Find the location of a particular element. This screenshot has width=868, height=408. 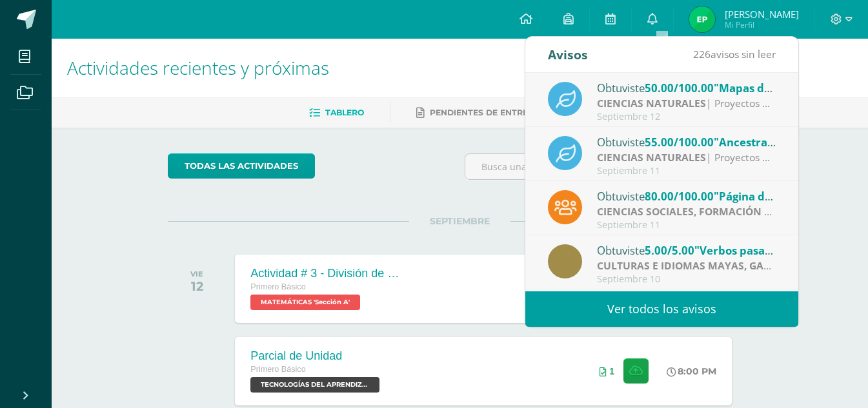

span: 226 is located at coordinates (701, 54).